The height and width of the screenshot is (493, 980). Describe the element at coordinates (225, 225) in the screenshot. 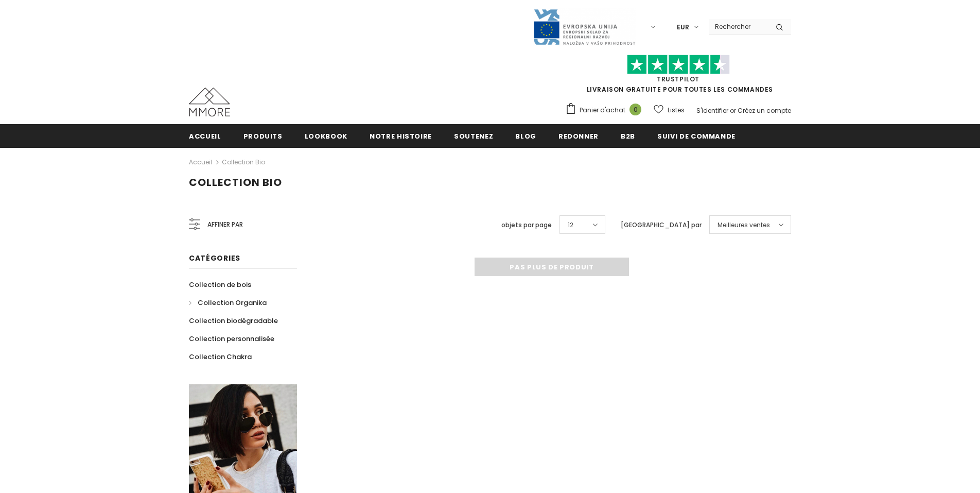

I see `span: Affiner par` at that location.